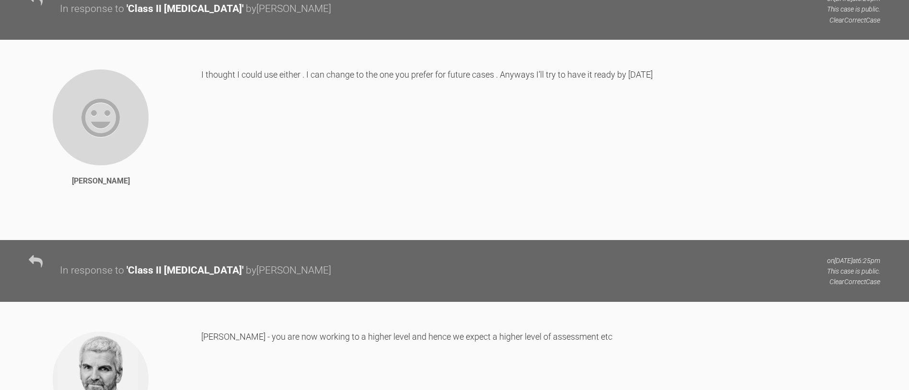 The height and width of the screenshot is (390, 909). What do you see at coordinates (541, 147) in the screenshot?
I see `div: I thought I could use either . I can change to the one you prefer for future cases . Anyways I’ll...` at bounding box center [541, 147].